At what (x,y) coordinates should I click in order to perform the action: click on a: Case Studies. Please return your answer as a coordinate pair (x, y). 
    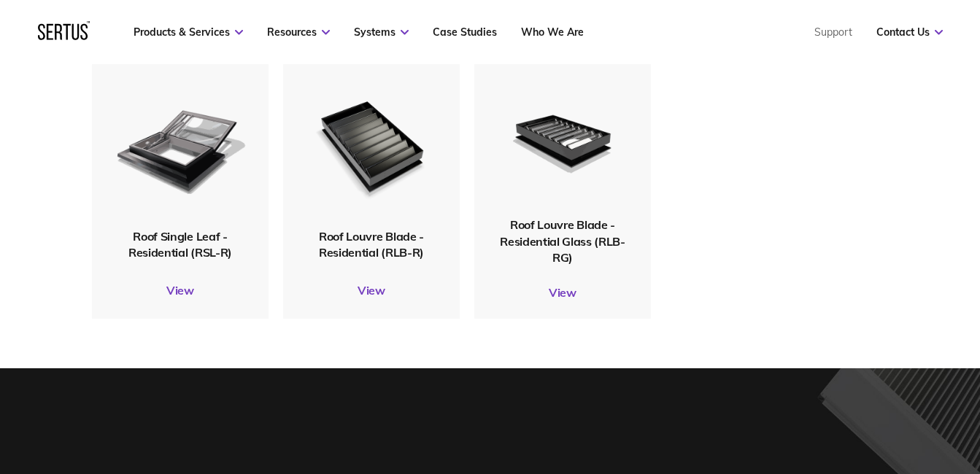
    Looking at the image, I should click on (465, 32).